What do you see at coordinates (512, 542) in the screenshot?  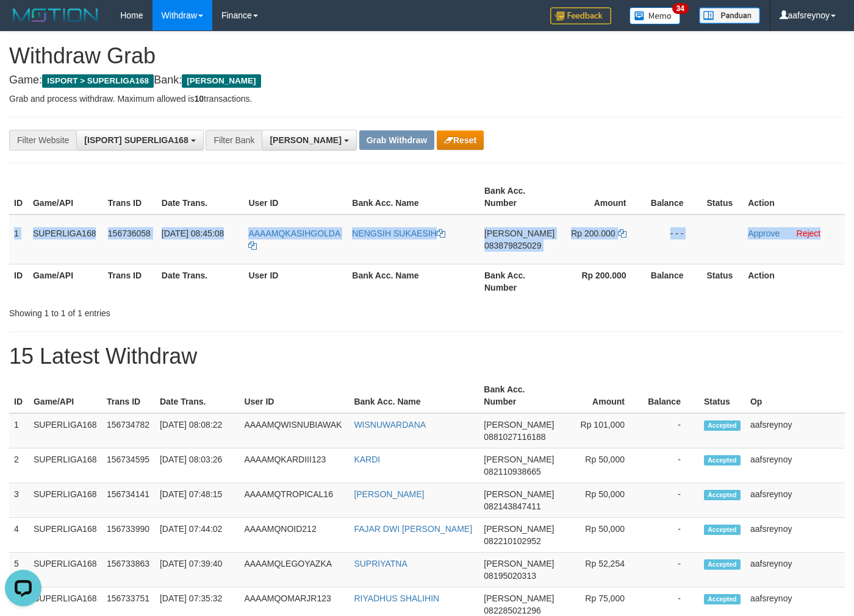 I see `span: Copy 082210102952 to clipboard` at bounding box center [512, 542].